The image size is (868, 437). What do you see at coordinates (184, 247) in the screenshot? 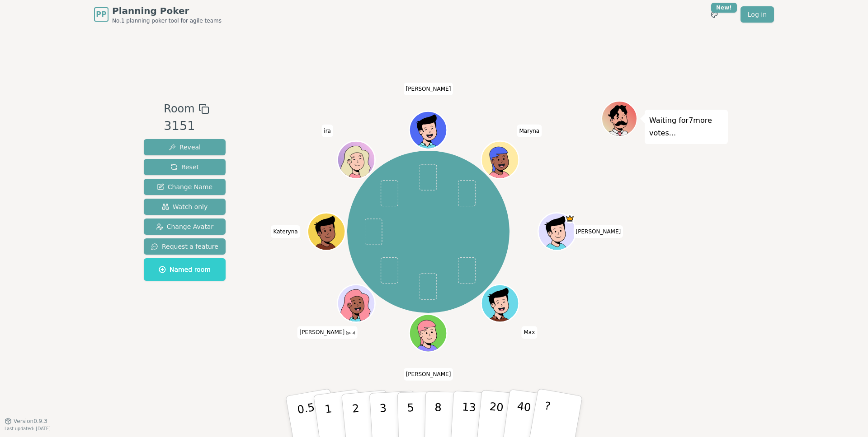
I see `span: Request a feature` at bounding box center [184, 247].